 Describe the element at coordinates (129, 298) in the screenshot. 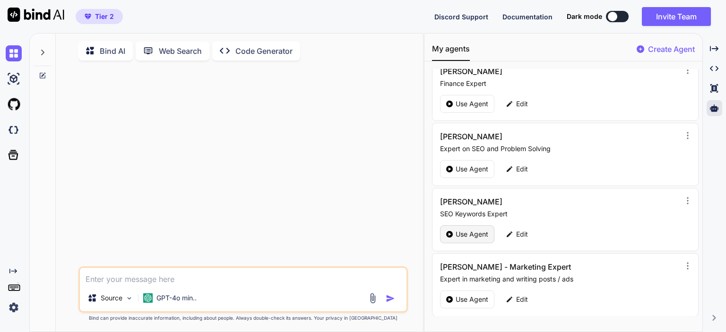

I see `img: Pick Models` at that location.